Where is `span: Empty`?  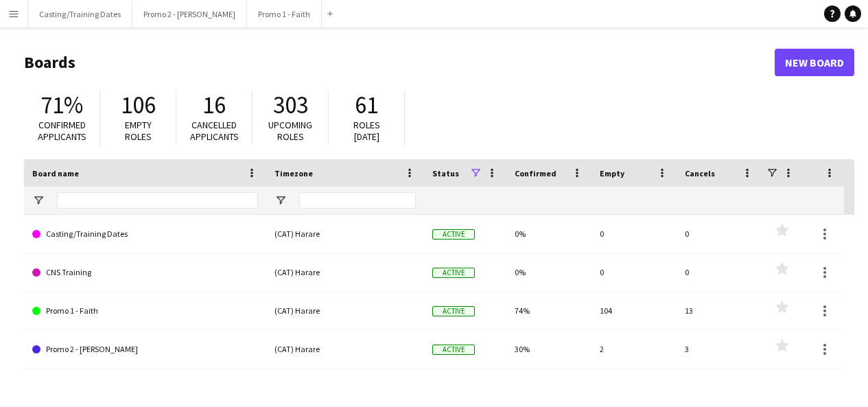
span: Empty is located at coordinates (613, 173).